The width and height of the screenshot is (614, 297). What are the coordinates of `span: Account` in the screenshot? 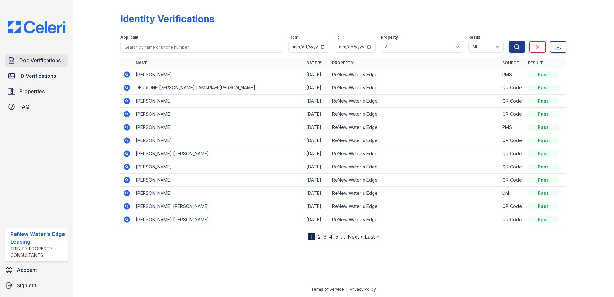 It's located at (27, 270).